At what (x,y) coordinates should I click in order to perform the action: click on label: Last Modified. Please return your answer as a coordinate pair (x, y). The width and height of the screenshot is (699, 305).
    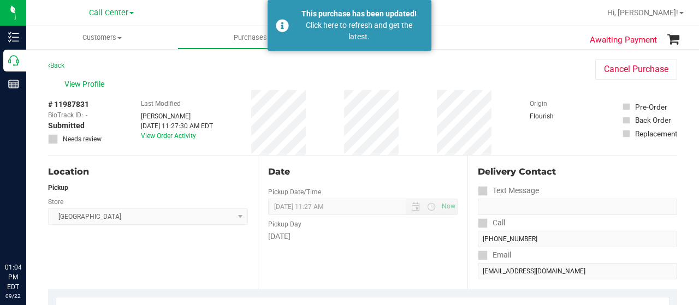
    Looking at the image, I should click on (161, 104).